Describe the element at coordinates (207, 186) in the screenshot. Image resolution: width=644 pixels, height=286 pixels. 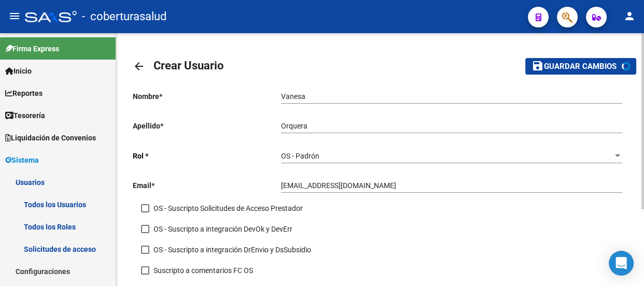
I see `p: Email` at that location.